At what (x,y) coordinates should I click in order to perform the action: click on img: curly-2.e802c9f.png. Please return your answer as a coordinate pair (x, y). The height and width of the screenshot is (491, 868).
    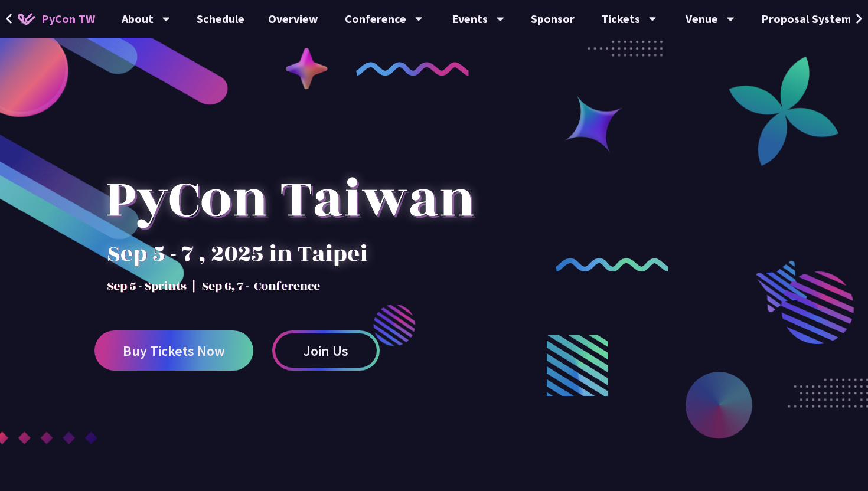
    Looking at the image, I should click on (612, 265).